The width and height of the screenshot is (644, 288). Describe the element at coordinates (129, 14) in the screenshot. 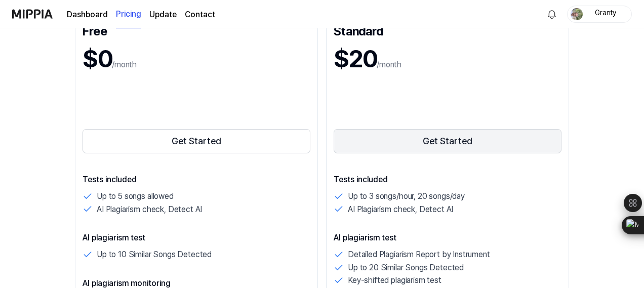

I see `a: Pricing` at that location.